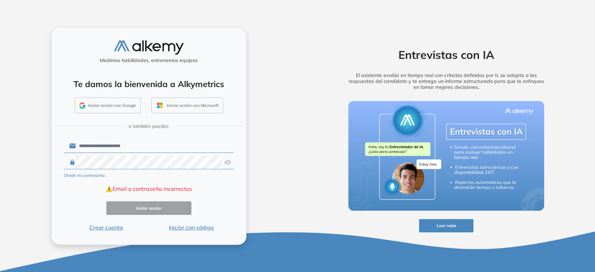 The height and width of the screenshot is (272, 595). Describe the element at coordinates (149, 208) in the screenshot. I see `button: Iniciar sesión` at that location.